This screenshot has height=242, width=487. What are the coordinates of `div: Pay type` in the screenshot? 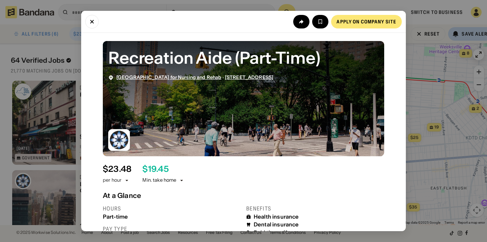 It's located at (172, 228).